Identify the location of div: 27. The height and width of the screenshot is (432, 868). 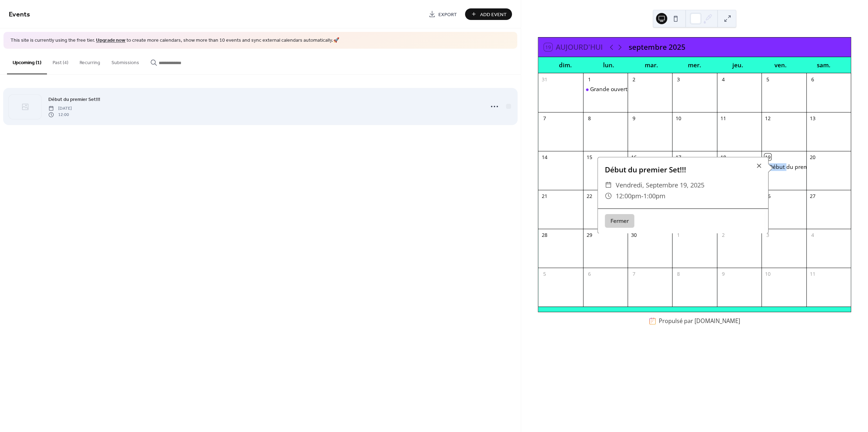
(813, 196).